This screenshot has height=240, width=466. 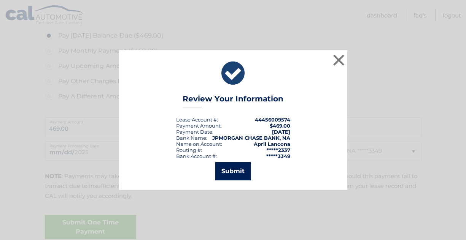 What do you see at coordinates (189, 150) in the screenshot?
I see `div: Routing #:` at bounding box center [189, 150].